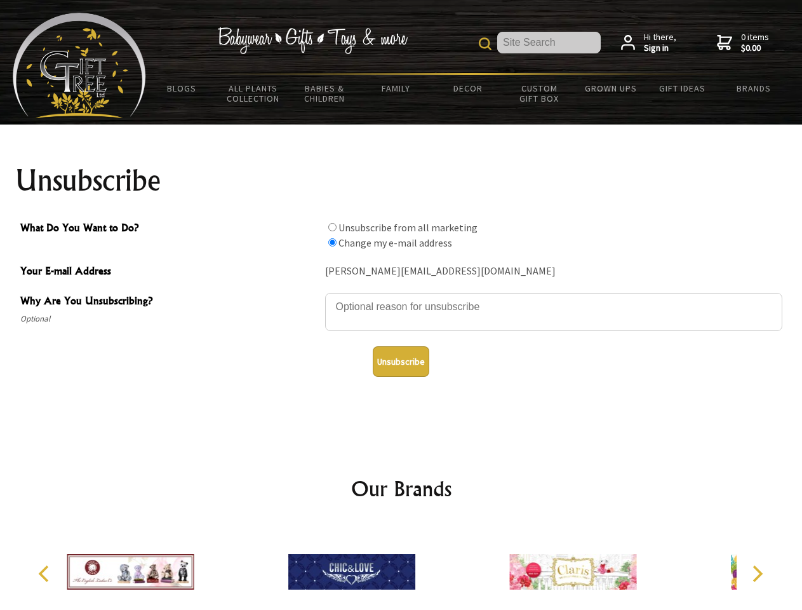 The image size is (802, 610). Describe the element at coordinates (170, 272) in the screenshot. I see `span: Your E-mail Address` at that location.